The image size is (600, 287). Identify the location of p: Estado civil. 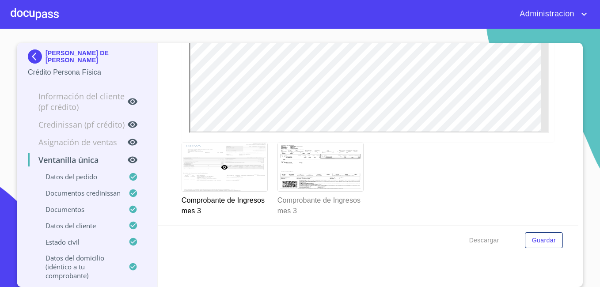
(78, 242).